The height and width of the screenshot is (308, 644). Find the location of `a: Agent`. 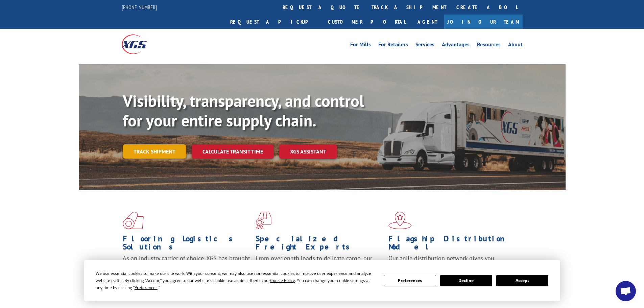

a: Agent is located at coordinates (428, 22).